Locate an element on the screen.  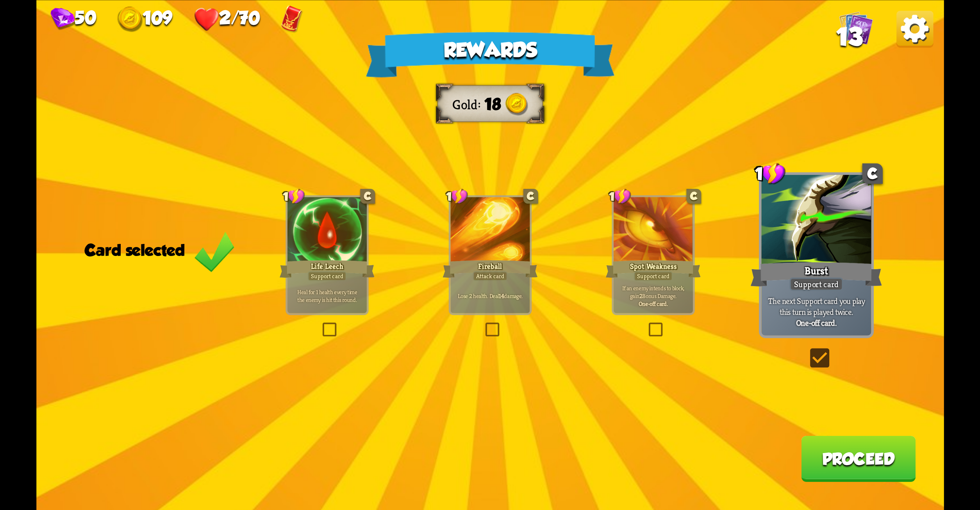
div: Attack card is located at coordinates (490, 276).